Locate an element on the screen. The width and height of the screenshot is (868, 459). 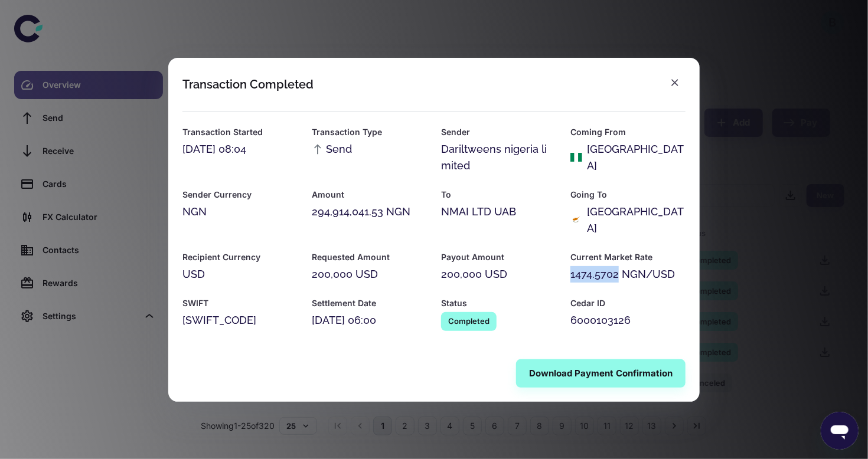
h6: Cedar ID is located at coordinates (628, 304).